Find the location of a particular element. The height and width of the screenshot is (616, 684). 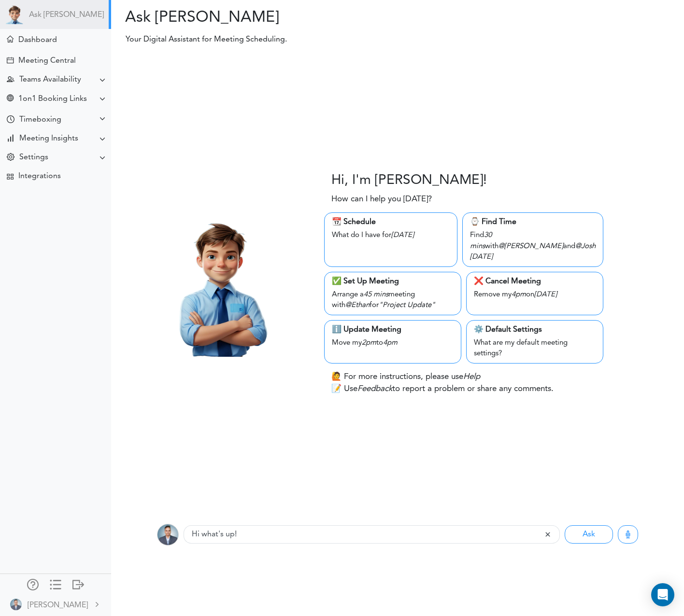

div: Meeting Central is located at coordinates (47, 61).